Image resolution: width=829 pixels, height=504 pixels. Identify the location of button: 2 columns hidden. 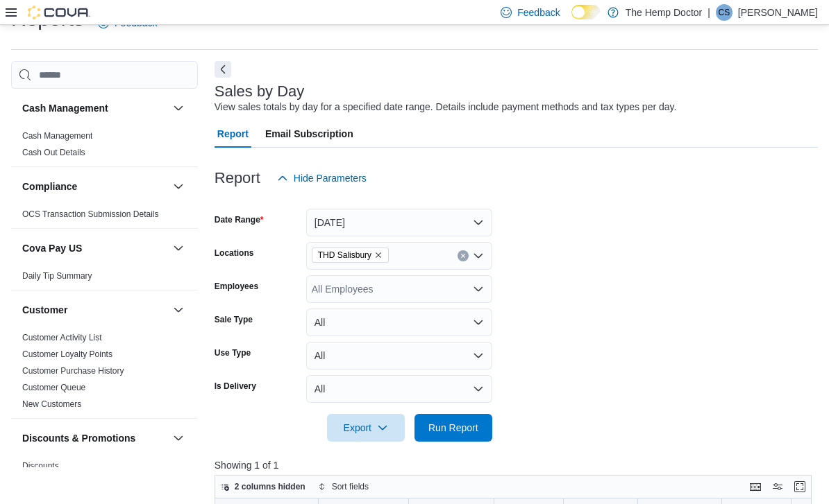
(263, 486).